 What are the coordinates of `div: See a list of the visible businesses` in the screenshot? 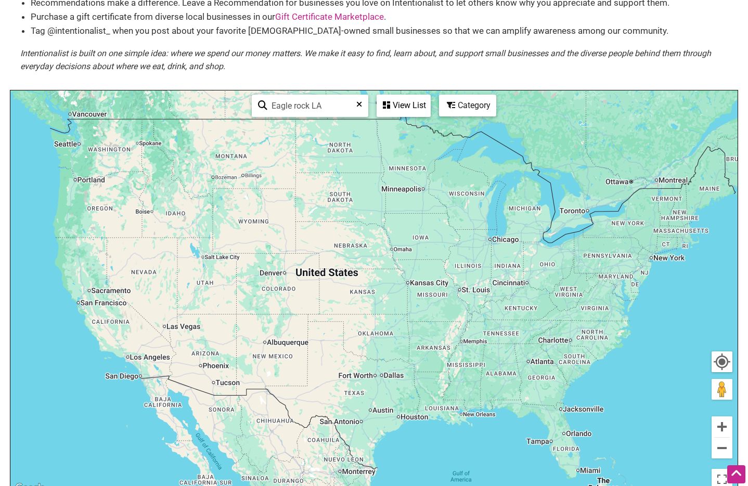 It's located at (404, 106).